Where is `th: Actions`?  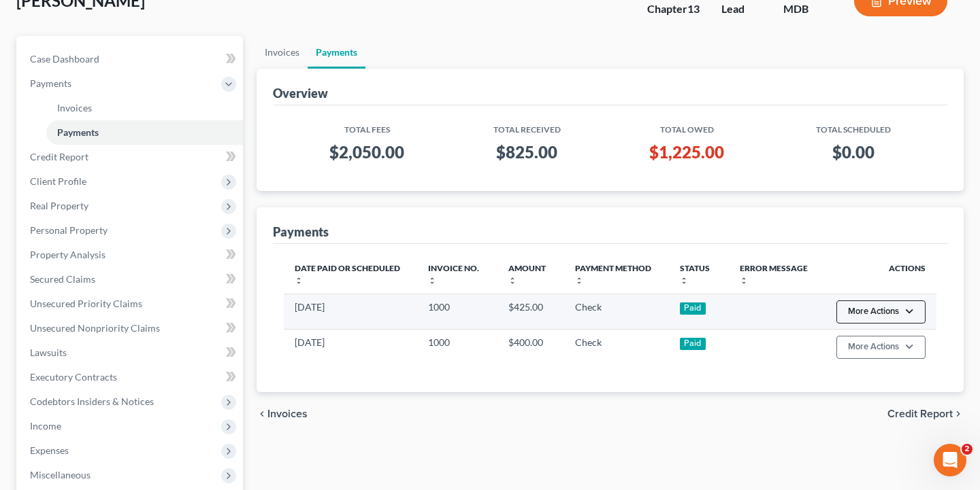
th: Actions is located at coordinates (881, 274).